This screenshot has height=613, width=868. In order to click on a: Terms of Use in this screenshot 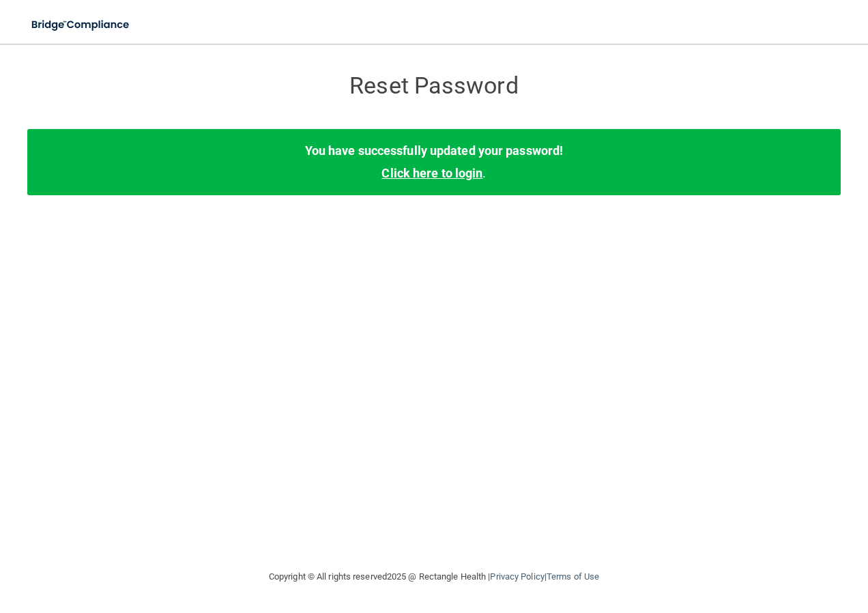, I will do `click(572, 576)`.